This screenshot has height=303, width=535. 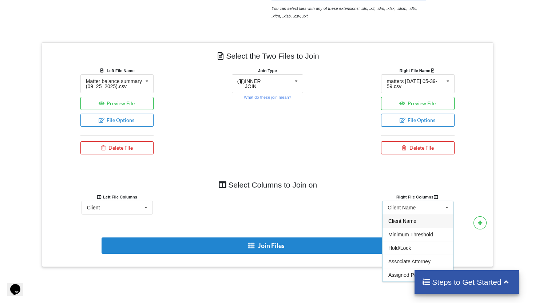 What do you see at coordinates (94, 208) in the screenshot?
I see `div: Client` at bounding box center [94, 208].